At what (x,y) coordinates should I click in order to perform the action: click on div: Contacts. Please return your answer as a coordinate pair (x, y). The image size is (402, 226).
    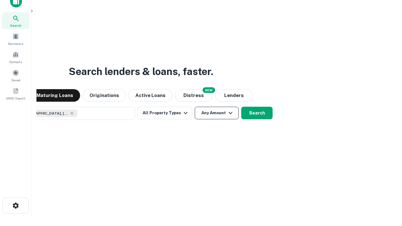
    Looking at the image, I should click on (16, 57).